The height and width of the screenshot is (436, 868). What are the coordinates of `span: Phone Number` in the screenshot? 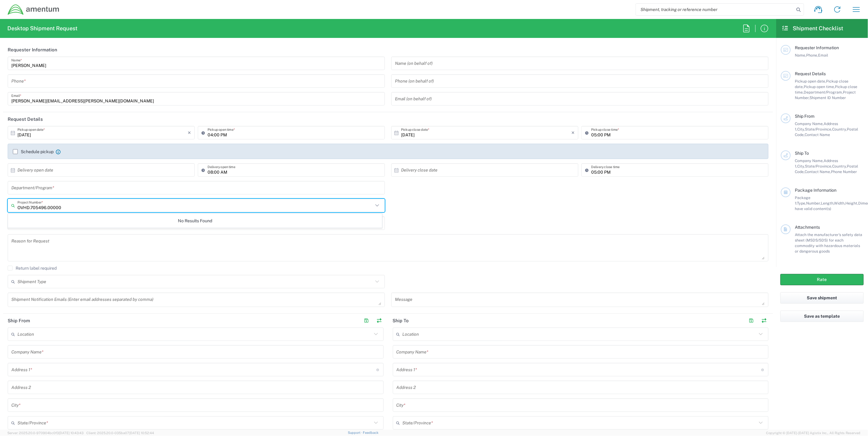 It's located at (844, 171).